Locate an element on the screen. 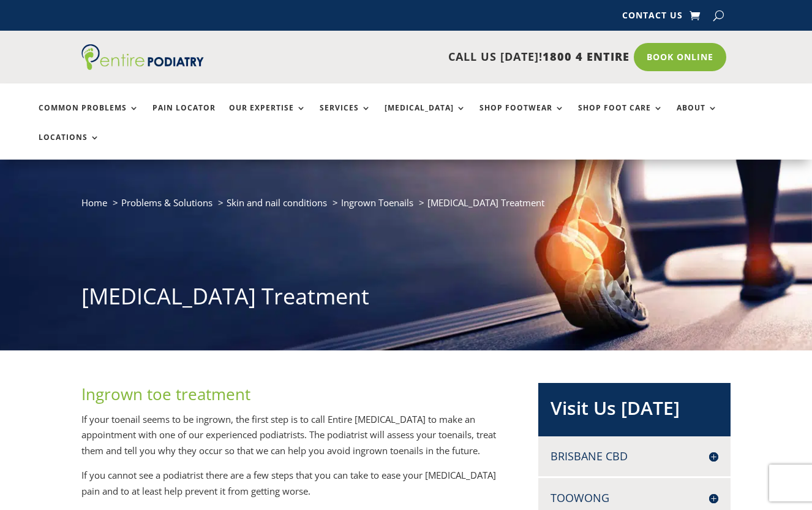 The height and width of the screenshot is (510, 812). a: Problems & Solutions is located at coordinates (167, 203).